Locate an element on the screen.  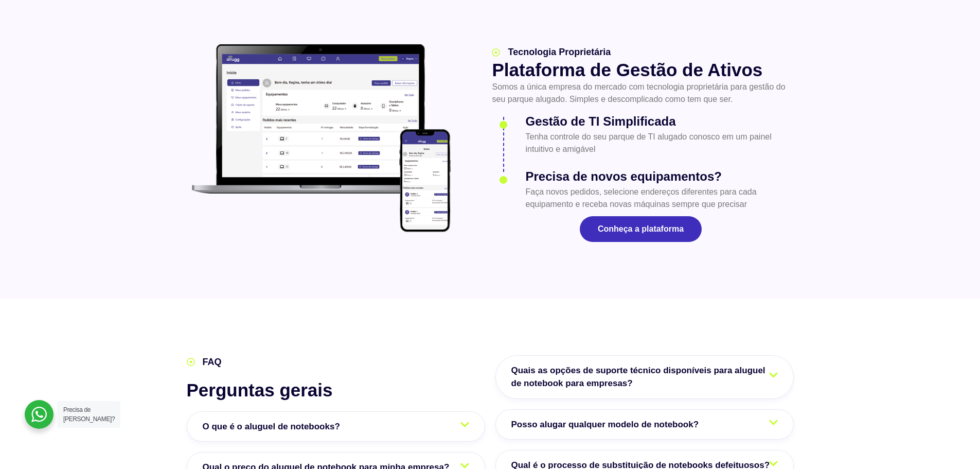
h3: Gestão de TI Simplificada is located at coordinates (657, 121).